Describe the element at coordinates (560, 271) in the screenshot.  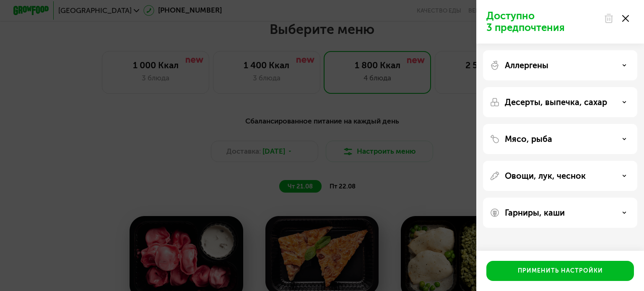
I see `button: Применить настройки` at that location.